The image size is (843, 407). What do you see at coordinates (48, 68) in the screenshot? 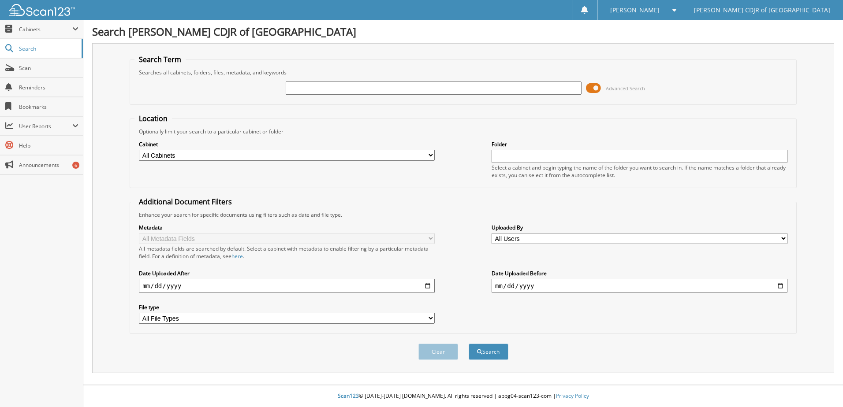
I see `span: Scan` at bounding box center [48, 68].